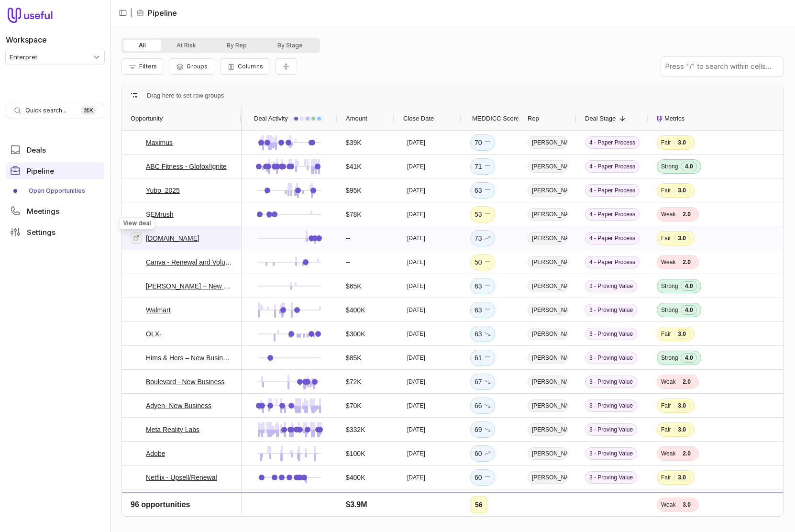  Describe the element at coordinates (147, 119) in the screenshot. I see `span: Opportunity` at that location.